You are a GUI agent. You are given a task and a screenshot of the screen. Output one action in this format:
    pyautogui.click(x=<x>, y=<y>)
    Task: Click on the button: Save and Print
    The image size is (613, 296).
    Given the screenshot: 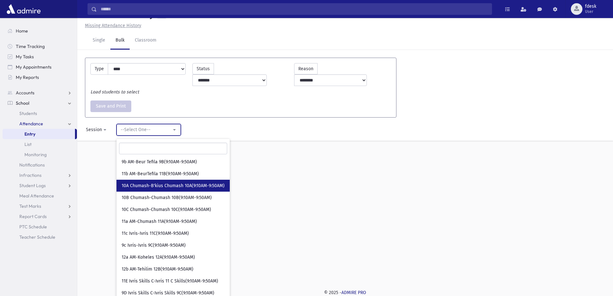 What is the action you would take?
    pyautogui.click(x=111, y=106)
    